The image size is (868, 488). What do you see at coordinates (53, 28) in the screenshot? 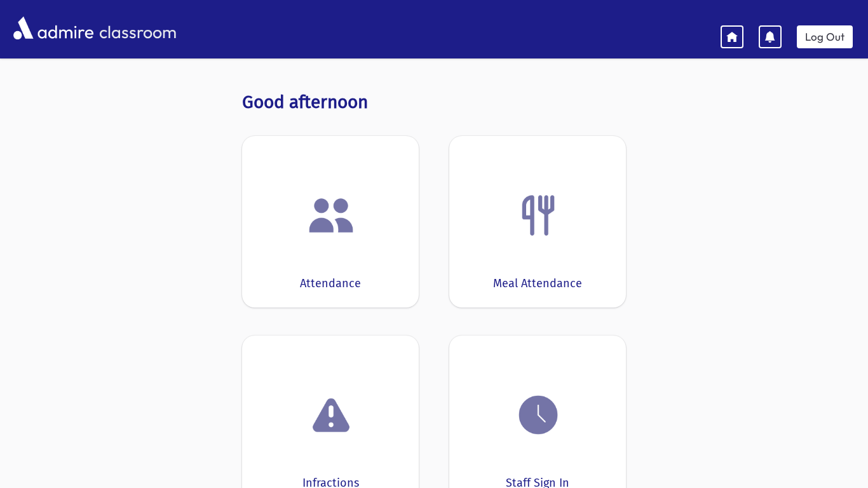
I see `img: AdmirePro` at bounding box center [53, 28].